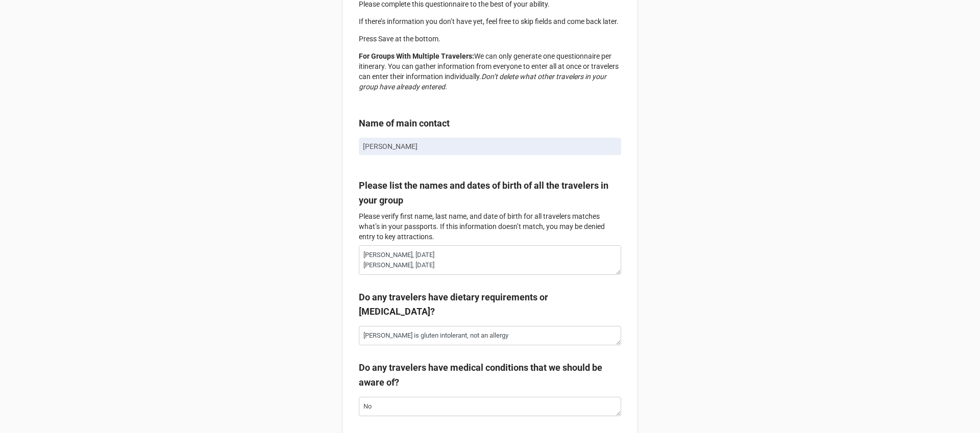 Image resolution: width=980 pixels, height=433 pixels. What do you see at coordinates (416, 56) in the screenshot?
I see `strong: For Groups With Multiple Travelers:` at bounding box center [416, 56].